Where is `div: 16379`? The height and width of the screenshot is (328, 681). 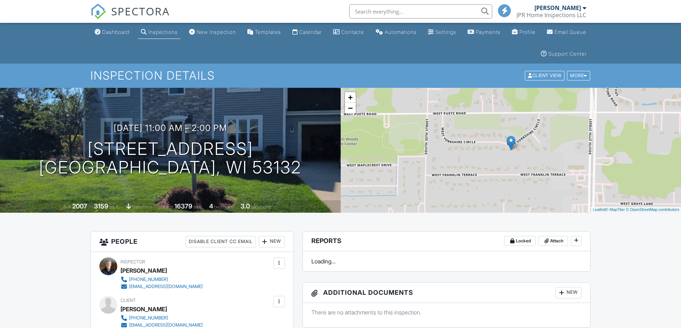
div: 16379 is located at coordinates (183, 206).